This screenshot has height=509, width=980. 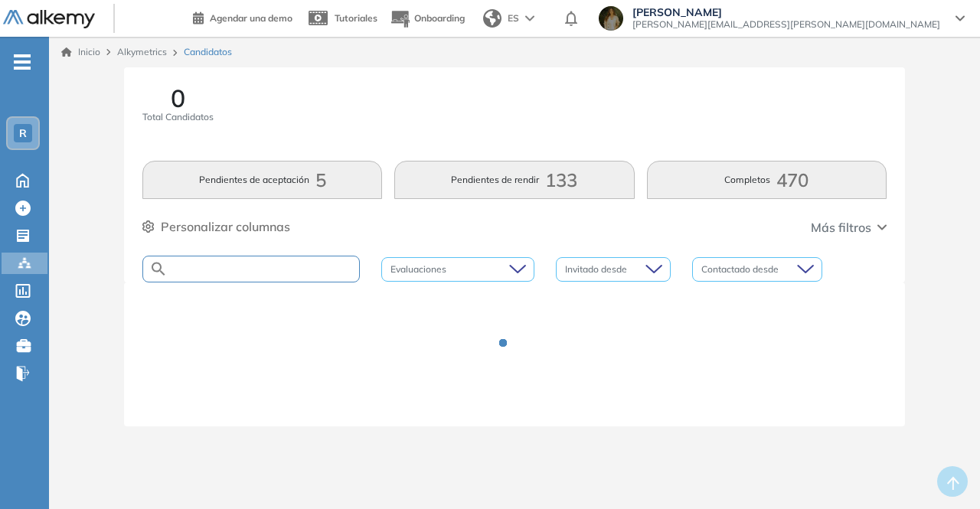 What do you see at coordinates (492, 19) in the screenshot?
I see `img: world` at bounding box center [492, 19].